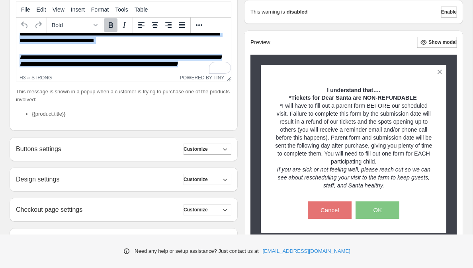  I want to click on button: More..., so click(199, 25).